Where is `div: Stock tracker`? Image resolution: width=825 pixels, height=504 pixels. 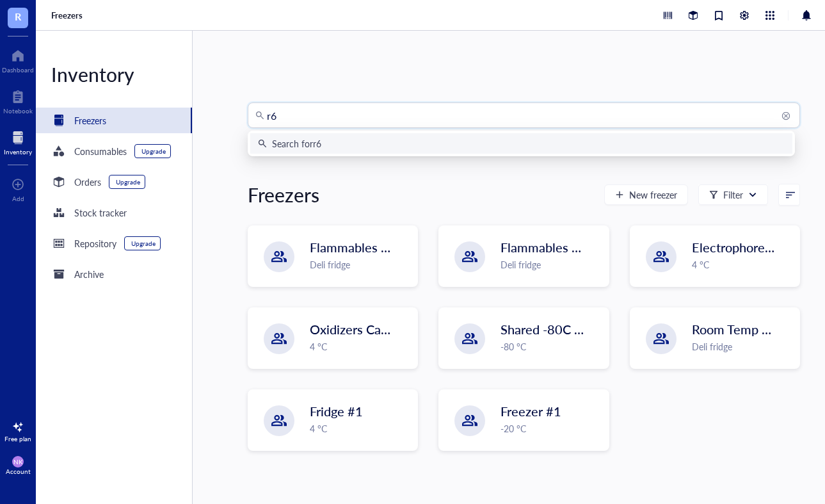 div: Stock tracker is located at coordinates (101, 212).